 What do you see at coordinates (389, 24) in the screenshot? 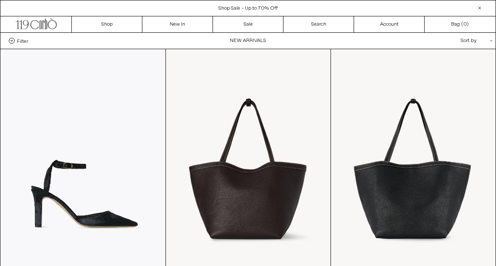
I see `a: Account` at bounding box center [389, 24].